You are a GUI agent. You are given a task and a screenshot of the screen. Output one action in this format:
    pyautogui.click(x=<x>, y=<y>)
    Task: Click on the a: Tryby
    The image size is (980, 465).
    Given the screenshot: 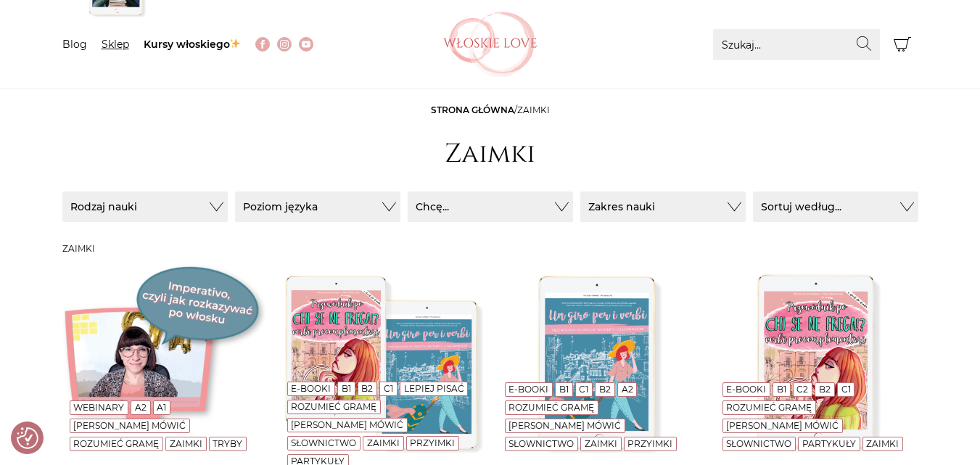 What is the action you would take?
    pyautogui.click(x=227, y=443)
    